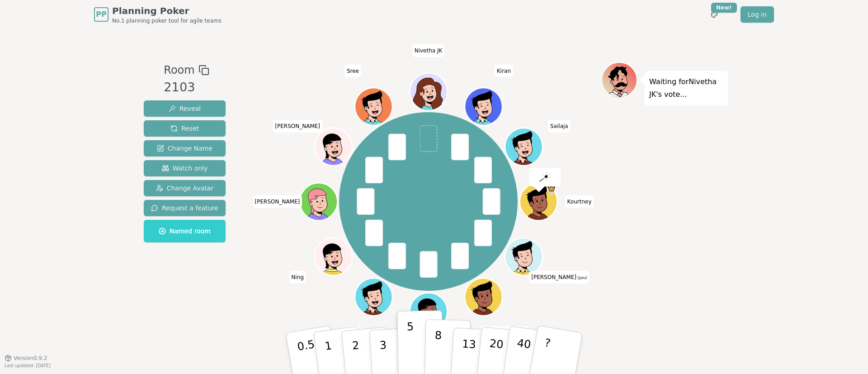 The height and width of the screenshot is (374, 868). I want to click on button: Change Name, so click(184, 149).